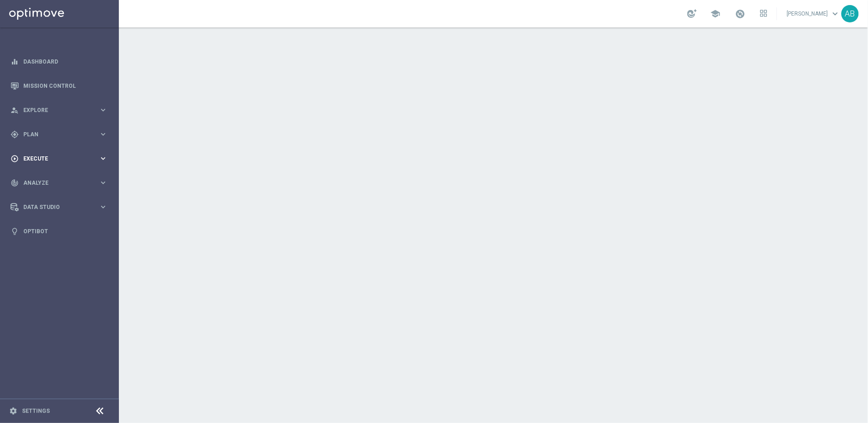 The height and width of the screenshot is (423, 868). What do you see at coordinates (59, 134) in the screenshot?
I see `div: gps_fixed Plan keyboard_arrow_right` at bounding box center [59, 134].